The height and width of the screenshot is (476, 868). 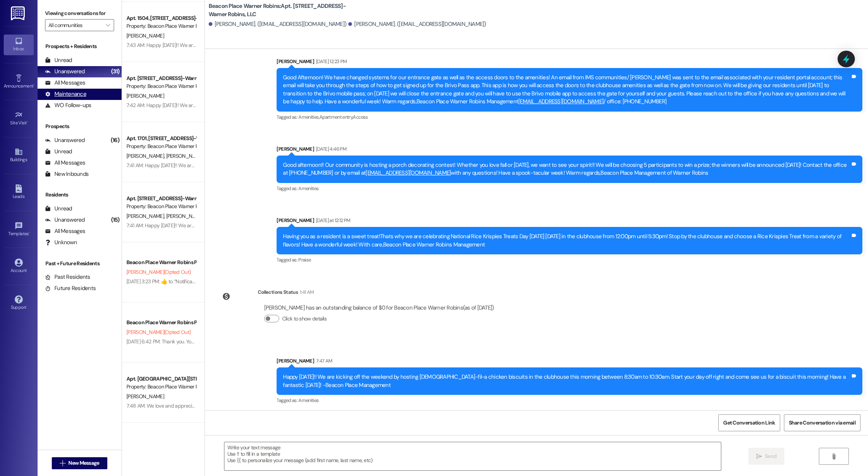 What do you see at coordinates (70, 288) in the screenshot?
I see `div: Future Residents` at bounding box center [70, 288].